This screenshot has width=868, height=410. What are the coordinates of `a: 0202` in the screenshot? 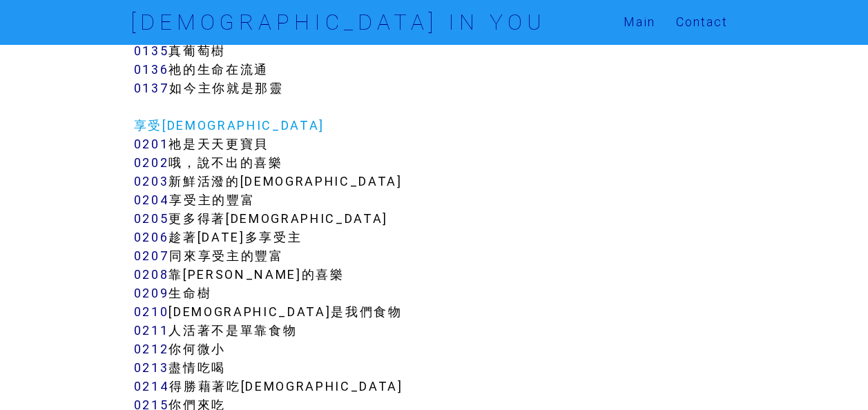 It's located at (152, 162).